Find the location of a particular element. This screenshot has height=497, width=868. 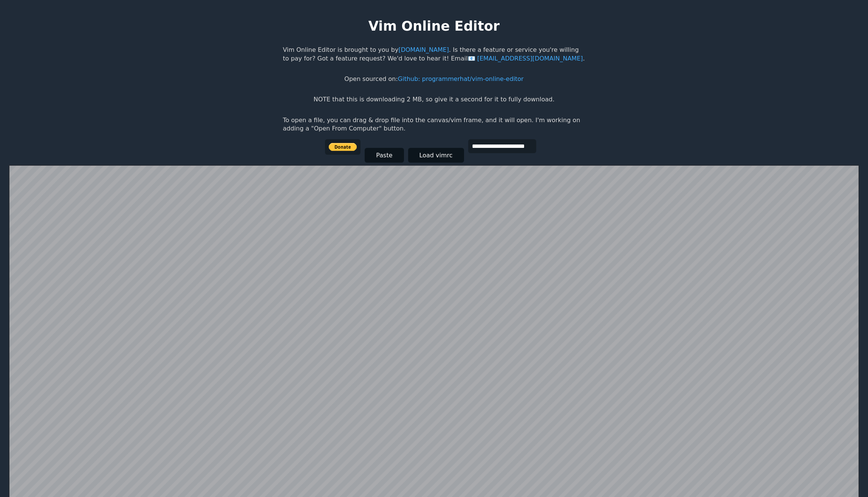

a: Github: programmerhat/vim-online-editor is located at coordinates (460, 78).